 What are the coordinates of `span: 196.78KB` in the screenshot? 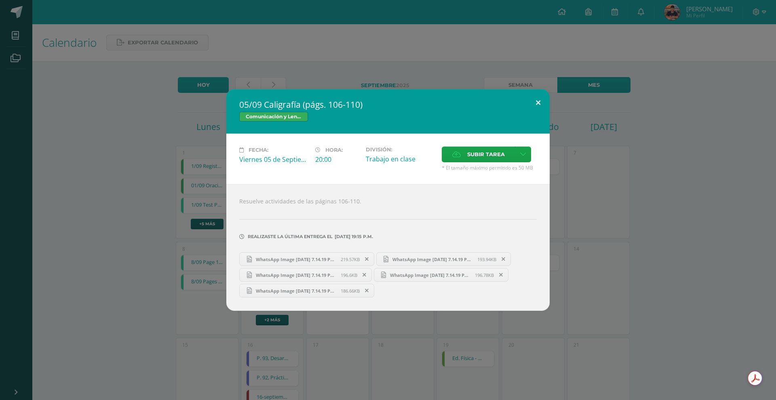 It's located at (484, 275).